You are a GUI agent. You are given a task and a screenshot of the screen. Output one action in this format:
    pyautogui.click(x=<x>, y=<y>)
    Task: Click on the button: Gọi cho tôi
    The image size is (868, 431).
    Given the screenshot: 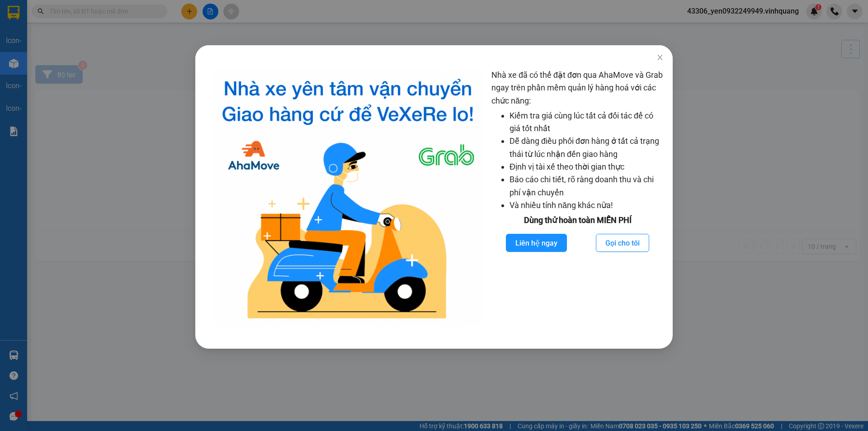 What is the action you would take?
    pyautogui.click(x=622, y=243)
    